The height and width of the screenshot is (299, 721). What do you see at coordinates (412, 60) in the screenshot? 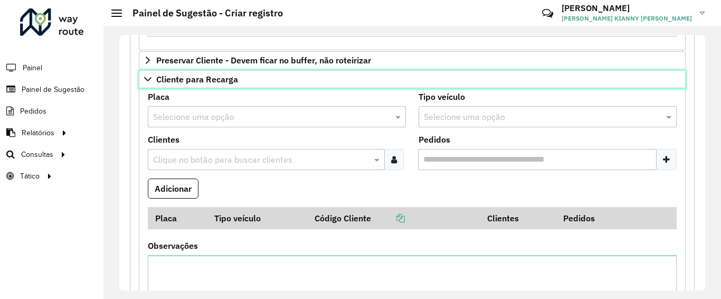
I see `a: Preservar Cliente - Devem ficar no buffer, não roteirizar` at bounding box center [412, 60].